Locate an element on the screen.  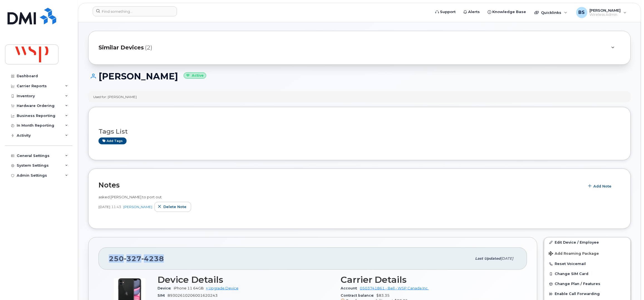
span: Delete note is located at coordinates (175, 207).